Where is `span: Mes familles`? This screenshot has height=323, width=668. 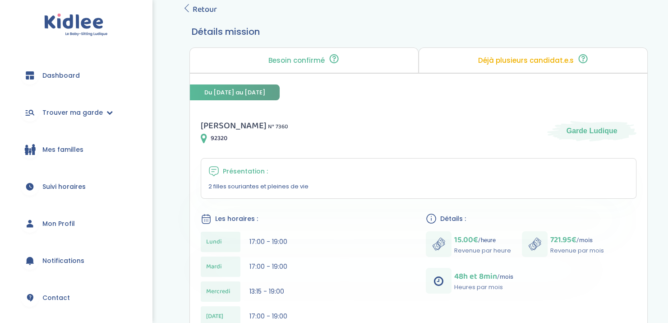
span: Mes familles is located at coordinates (63, 149).